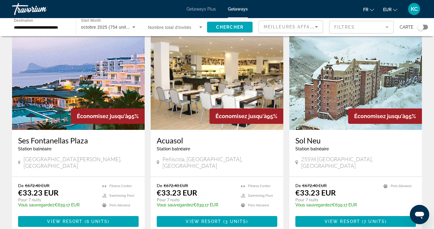 The image size is (434, 229). What do you see at coordinates (230, 27) in the screenshot?
I see `button: Chercher` at bounding box center [230, 27].